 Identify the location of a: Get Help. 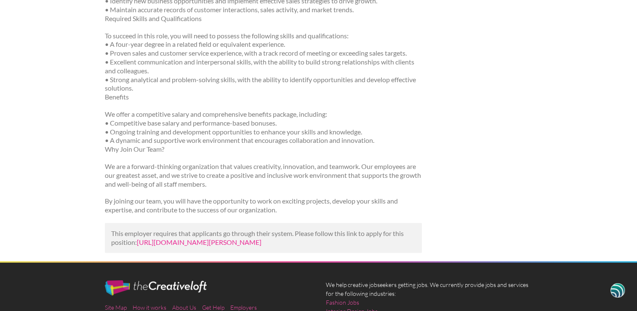
(213, 307).